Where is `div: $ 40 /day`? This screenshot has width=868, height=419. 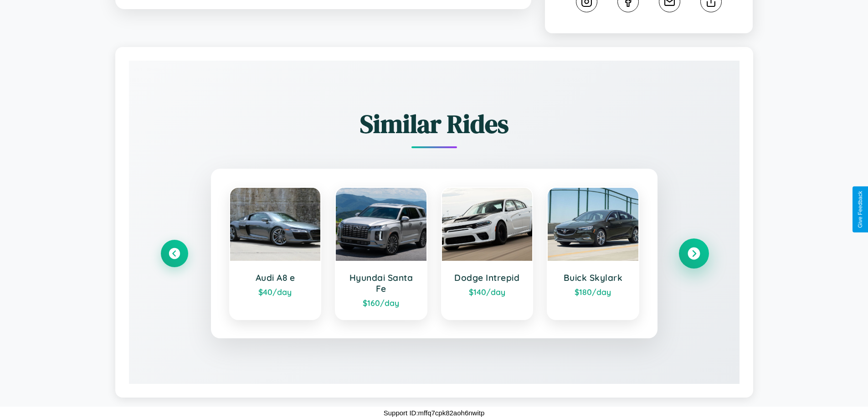
div: $ 40 /day is located at coordinates (275, 292).